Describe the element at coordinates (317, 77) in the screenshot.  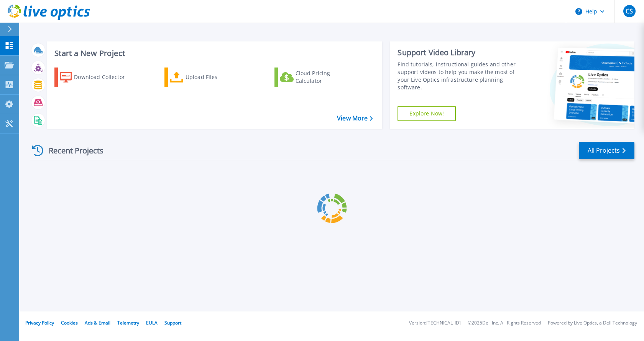
I see `a: Cloud Pricing Calculator` at that location.